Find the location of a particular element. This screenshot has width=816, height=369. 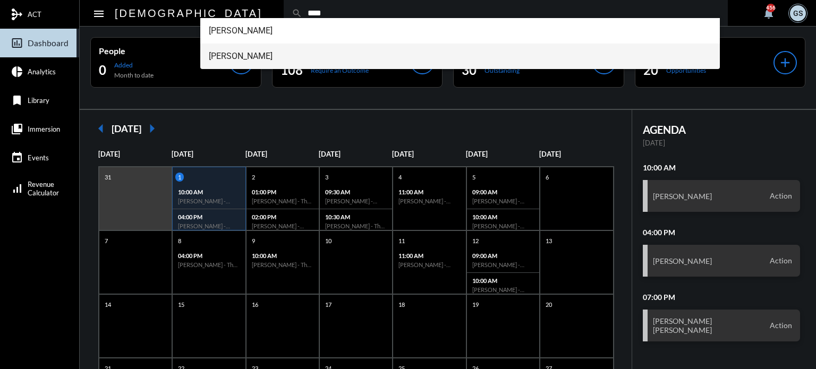

span: Events is located at coordinates (38, 158).